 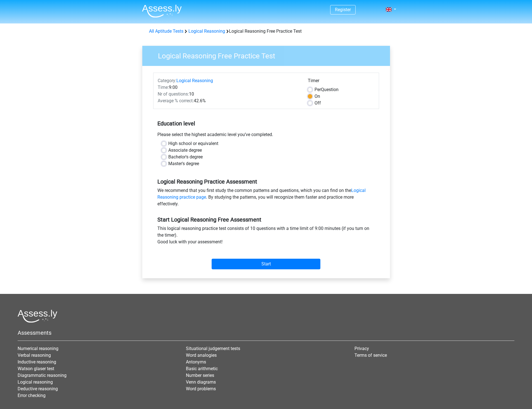 What do you see at coordinates (317, 89) in the screenshot?
I see `span: Per` at bounding box center [317, 89].